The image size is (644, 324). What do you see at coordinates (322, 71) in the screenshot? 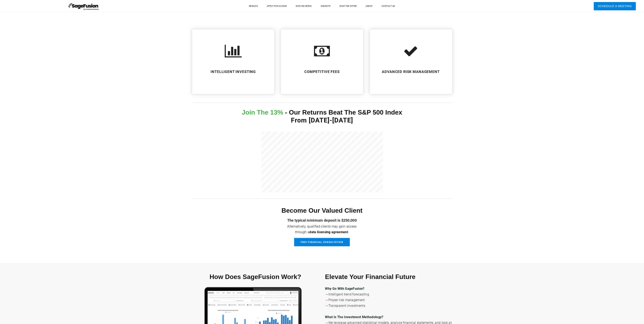
I see `font: ​COMPETITIVE FEES` at bounding box center [322, 71].